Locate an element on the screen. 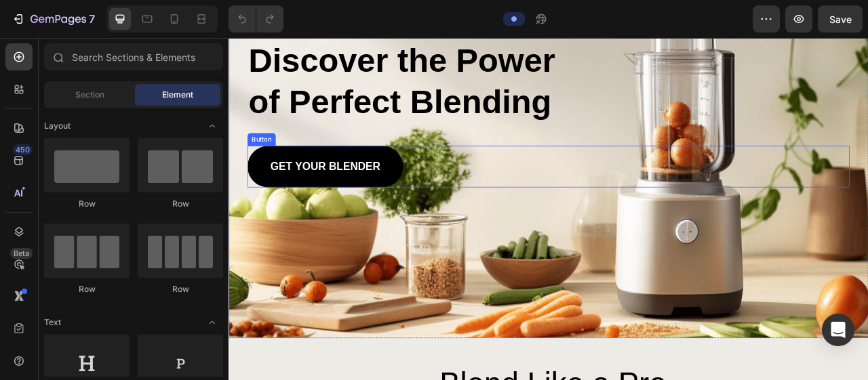 The width and height of the screenshot is (868, 380). div: 450 is located at coordinates (22, 150).